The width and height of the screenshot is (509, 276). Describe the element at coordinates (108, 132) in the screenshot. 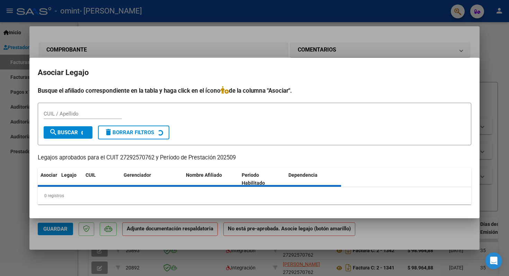

I see `mat-icon: delete` at that location.